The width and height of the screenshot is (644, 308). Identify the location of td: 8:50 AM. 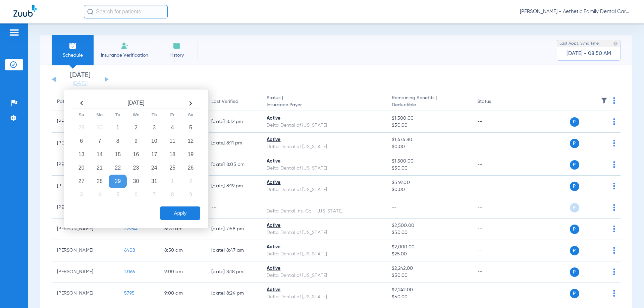
(183, 251).